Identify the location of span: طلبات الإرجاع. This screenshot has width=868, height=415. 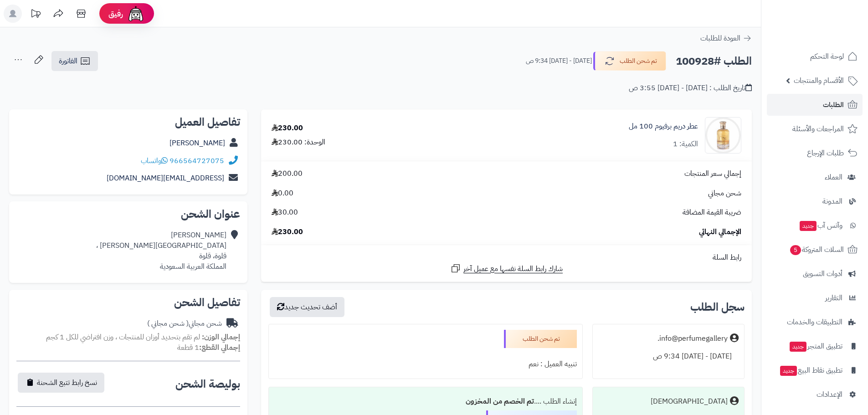
(825, 153).